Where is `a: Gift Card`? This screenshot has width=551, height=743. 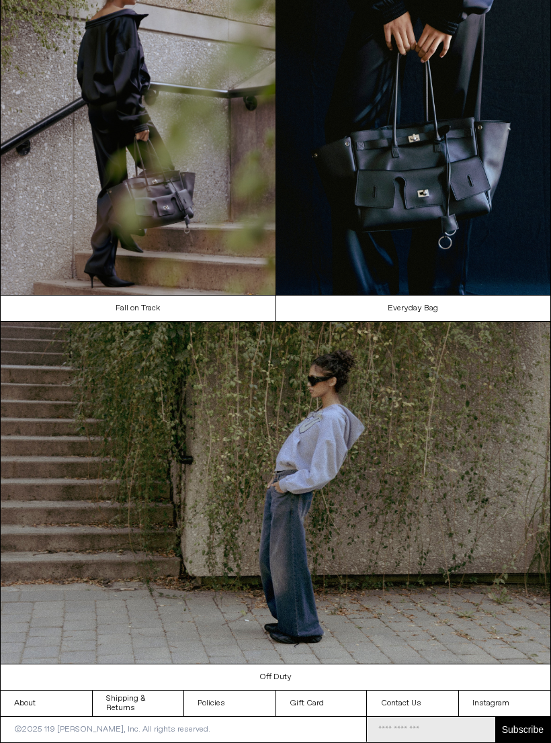
a: Gift Card is located at coordinates (322, 704).